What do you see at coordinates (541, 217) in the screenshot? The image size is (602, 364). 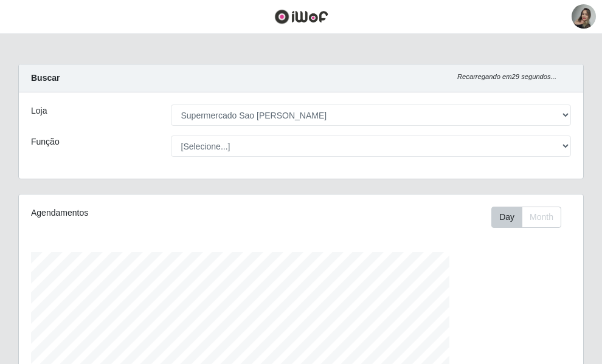 I see `button: Month` at bounding box center [541, 217].